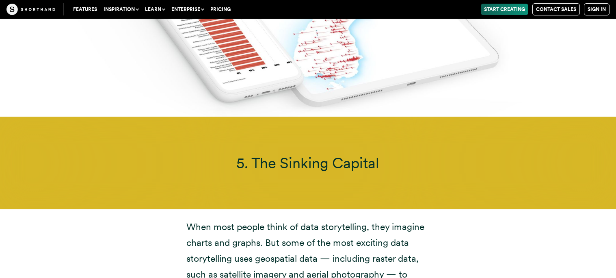 Image resolution: width=616 pixels, height=278 pixels. What do you see at coordinates (220, 9) in the screenshot?
I see `a: Pricing` at bounding box center [220, 9].